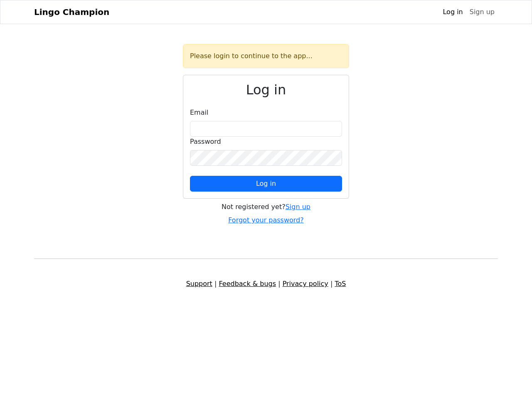 This screenshot has height=399, width=532. I want to click on a: Support, so click(199, 284).